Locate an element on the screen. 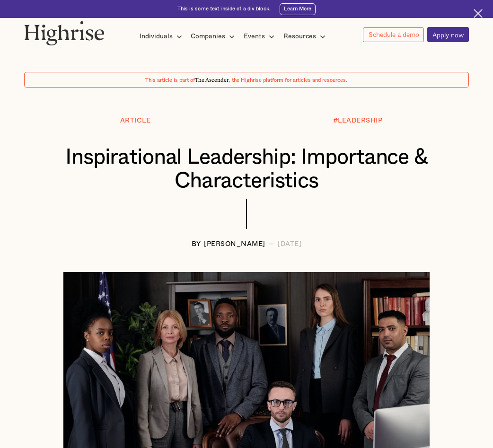  a: Learn More is located at coordinates (298, 9).